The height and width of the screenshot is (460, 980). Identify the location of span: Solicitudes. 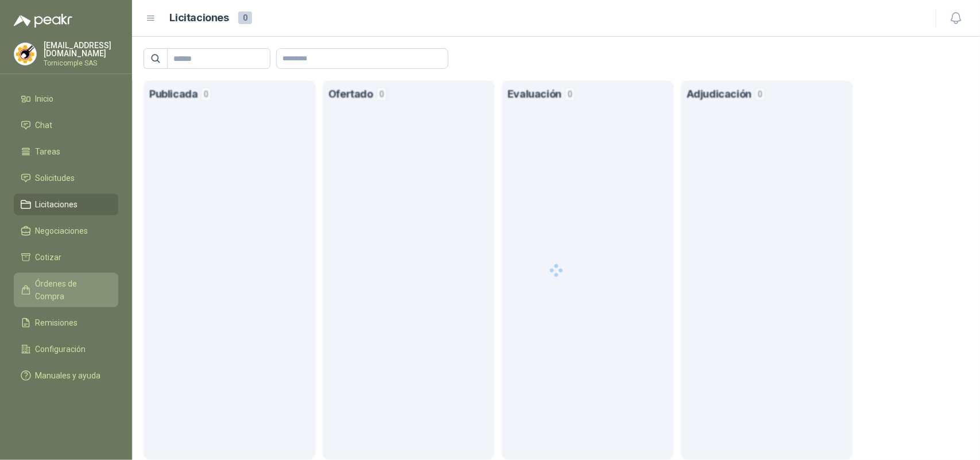
(55, 178).